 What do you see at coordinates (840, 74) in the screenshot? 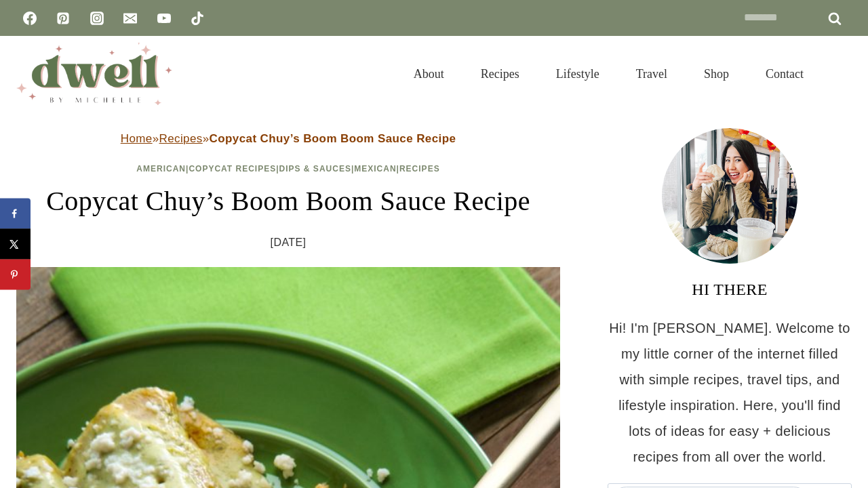
I see `button: View Search Form` at bounding box center [840, 74].